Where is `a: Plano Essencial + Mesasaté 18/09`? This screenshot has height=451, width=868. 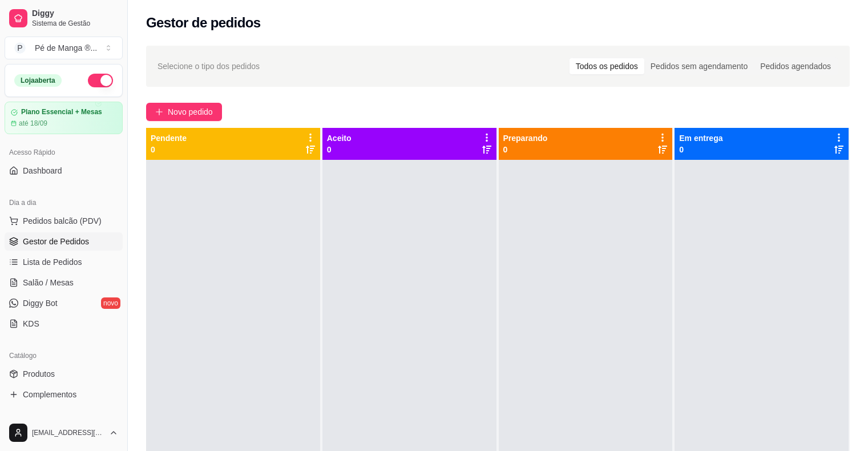 a: Plano Essencial + Mesasaté 18/09 is located at coordinates (63, 117).